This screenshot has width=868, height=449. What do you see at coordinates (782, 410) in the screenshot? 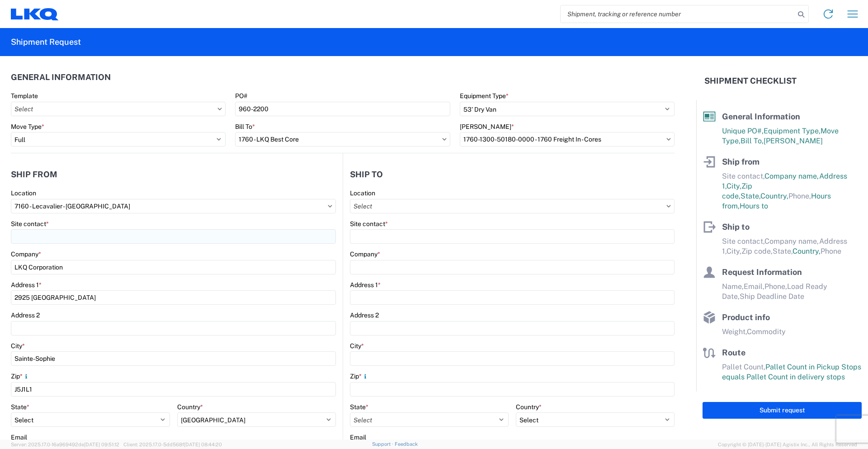
I see `button: Submit request` at bounding box center [782, 410].